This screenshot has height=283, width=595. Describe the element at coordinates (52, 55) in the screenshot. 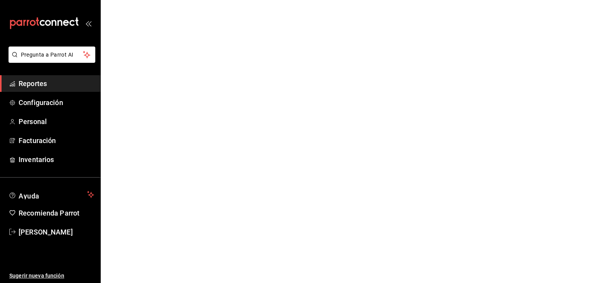

I see `button: Pregunta a Parrot AI` at that location.